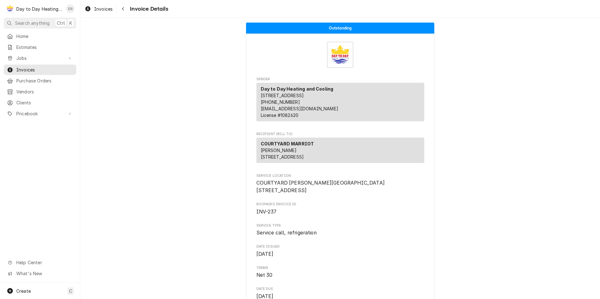 This screenshot has height=299, width=600. Describe the element at coordinates (70, 9) in the screenshot. I see `div: DS` at that location.